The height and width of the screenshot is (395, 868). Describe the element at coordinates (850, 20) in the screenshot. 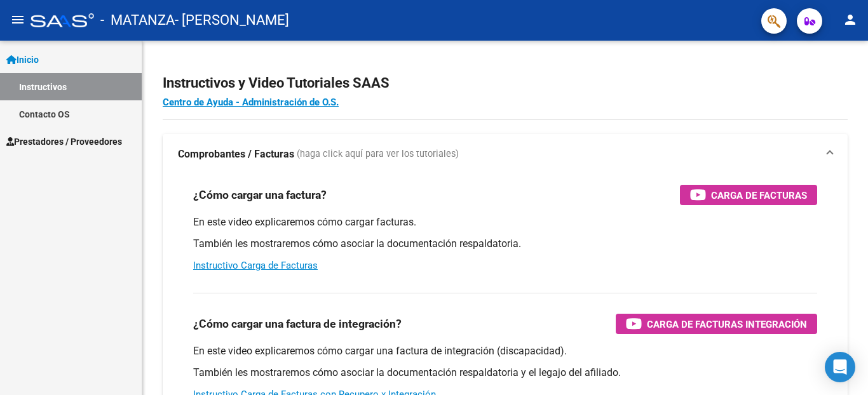

I see `mat-icon: person` at that location.